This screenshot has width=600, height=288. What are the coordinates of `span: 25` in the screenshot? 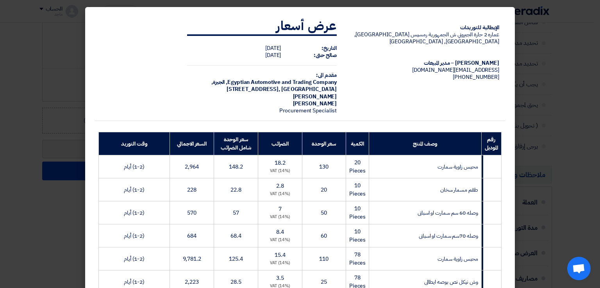 It's located at (324, 282).